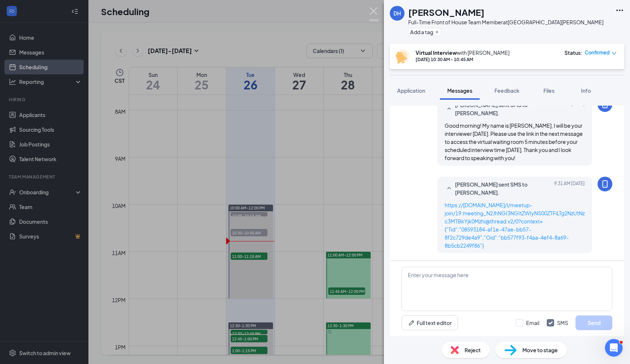 Image resolution: width=630 pixels, height=364 pixels. What do you see at coordinates (411, 323) in the screenshot?
I see `svg: Pen` at bounding box center [411, 323].